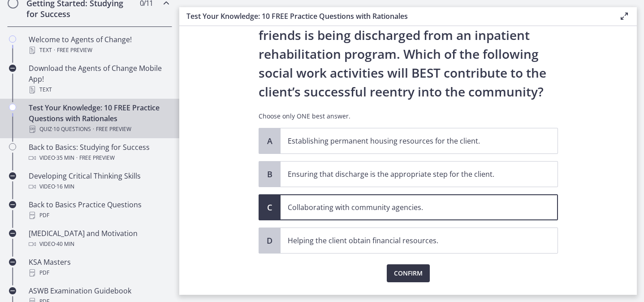 The image size is (644, 302). What do you see at coordinates (269, 240) in the screenshot?
I see `span: D` at bounding box center [269, 240].